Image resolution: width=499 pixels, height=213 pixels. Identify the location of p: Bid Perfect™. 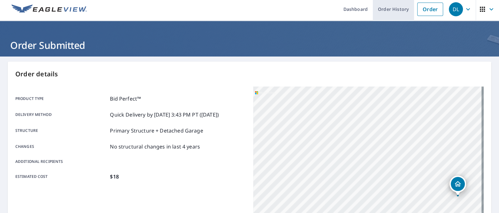
(125, 99).